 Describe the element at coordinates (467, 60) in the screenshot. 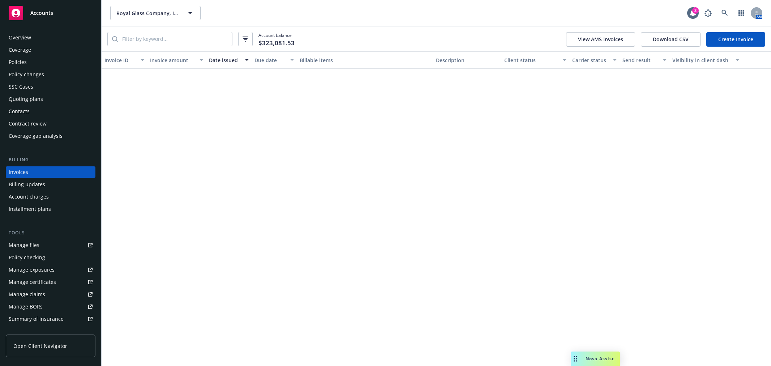

I see `button: Description` at that location.